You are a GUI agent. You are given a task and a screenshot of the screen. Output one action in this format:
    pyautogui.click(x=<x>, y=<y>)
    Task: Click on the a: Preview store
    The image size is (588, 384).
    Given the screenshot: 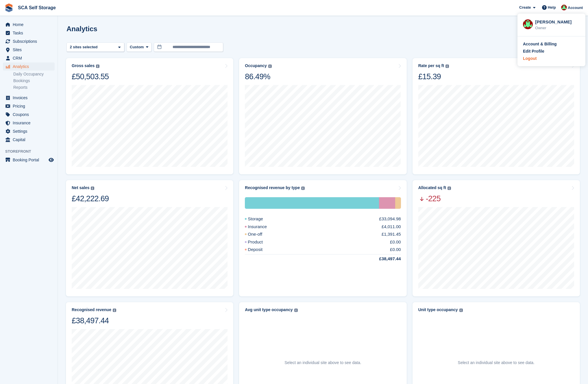 What is the action you would take?
    pyautogui.click(x=51, y=160)
    